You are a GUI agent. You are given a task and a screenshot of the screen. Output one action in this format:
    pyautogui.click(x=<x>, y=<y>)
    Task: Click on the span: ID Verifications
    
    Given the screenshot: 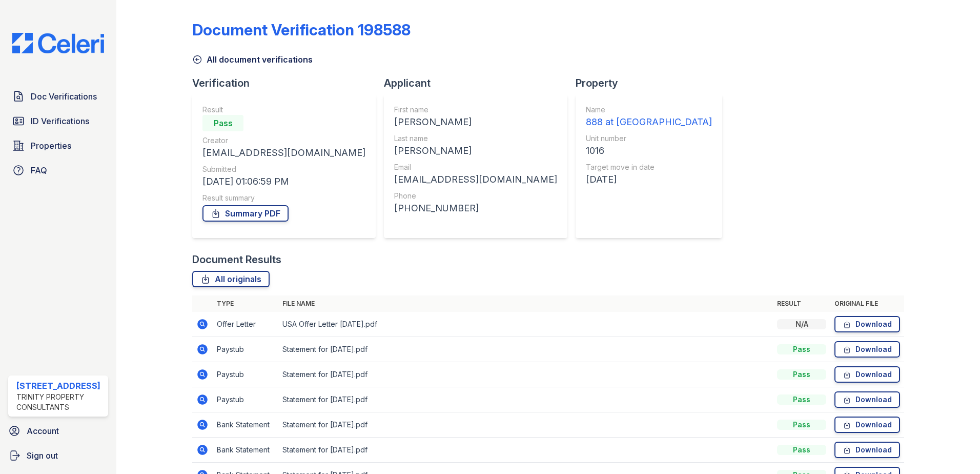 What is the action you would take?
    pyautogui.click(x=60, y=121)
    